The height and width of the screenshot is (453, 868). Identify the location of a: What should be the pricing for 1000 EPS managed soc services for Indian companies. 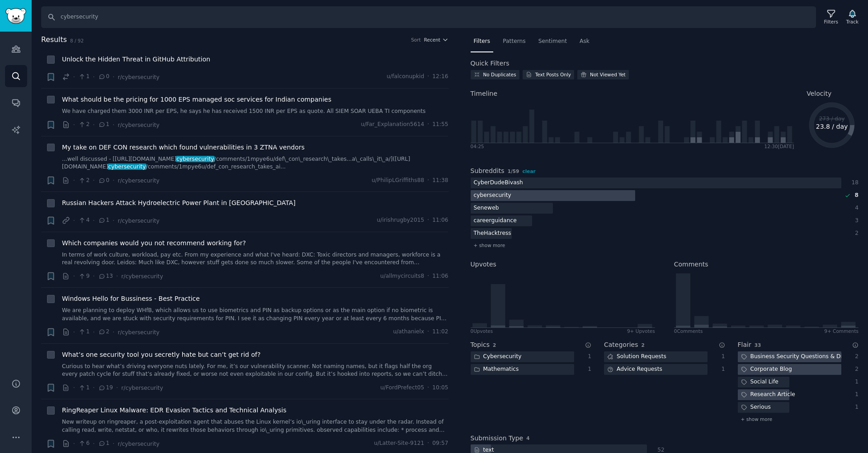
(197, 99).